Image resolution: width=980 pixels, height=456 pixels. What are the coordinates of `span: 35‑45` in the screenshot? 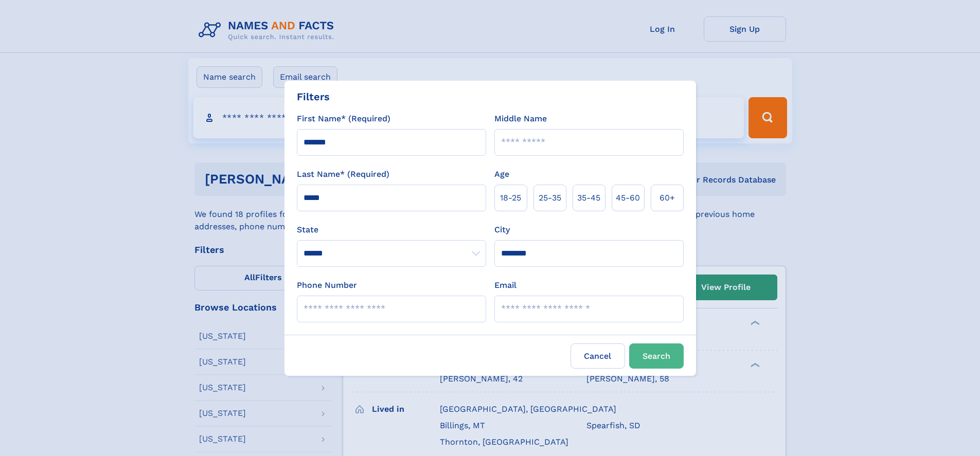 It's located at (589, 198).